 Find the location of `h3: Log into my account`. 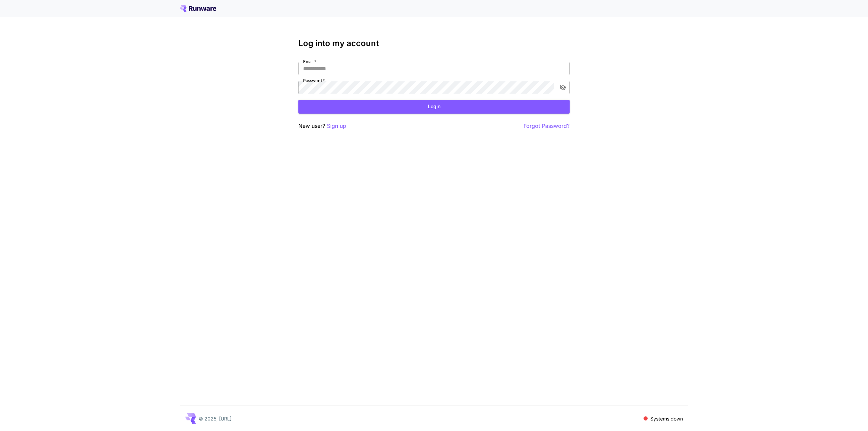

h3: Log into my account is located at coordinates (434, 43).